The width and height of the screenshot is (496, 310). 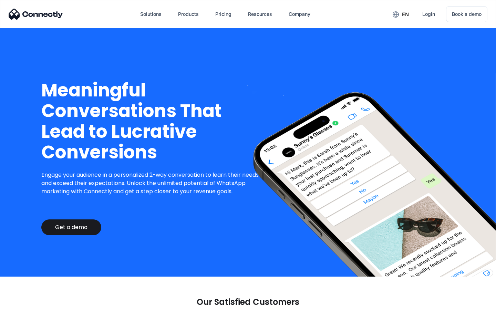 What do you see at coordinates (260, 14) in the screenshot?
I see `div: Resources` at bounding box center [260, 14].